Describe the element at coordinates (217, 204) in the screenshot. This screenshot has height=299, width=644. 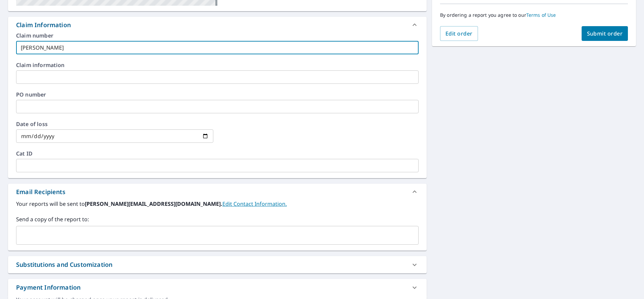
I see `label: Your reports will be sent to` at that location.